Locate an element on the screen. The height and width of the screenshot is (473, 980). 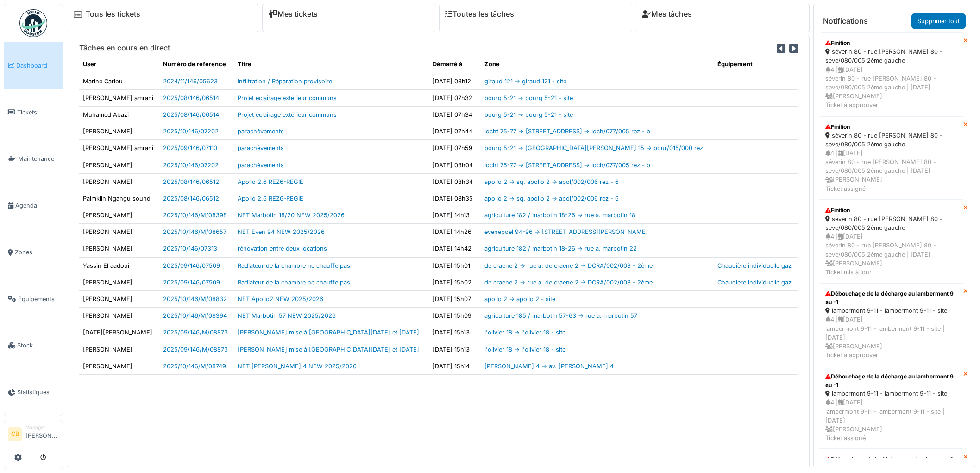
span: Stock is located at coordinates (38, 345).